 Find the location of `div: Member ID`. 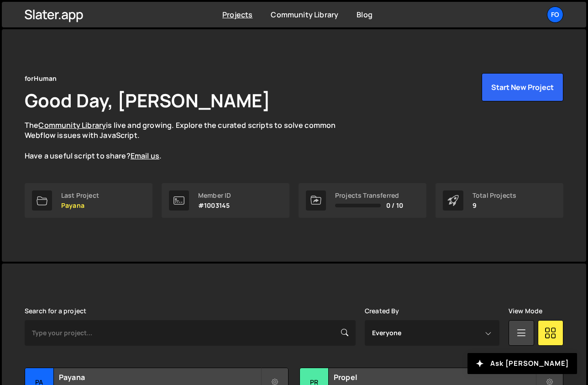

div: Member ID is located at coordinates (215, 196).